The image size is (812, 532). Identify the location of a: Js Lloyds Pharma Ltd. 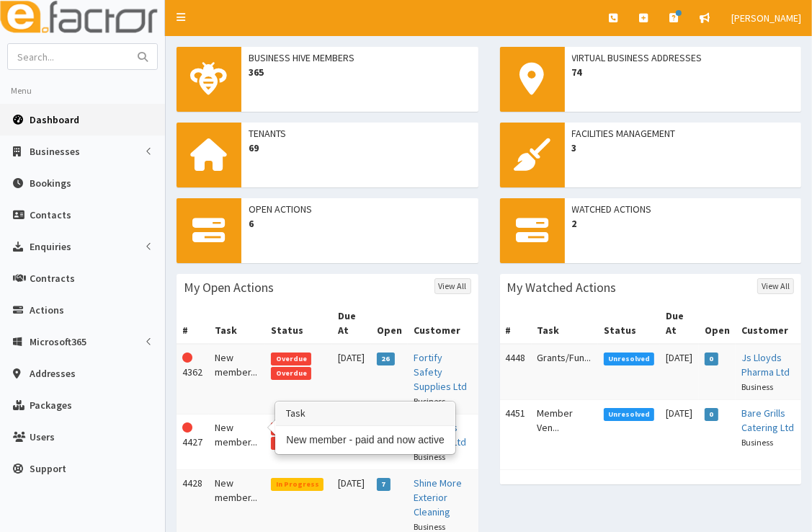
(765, 364).